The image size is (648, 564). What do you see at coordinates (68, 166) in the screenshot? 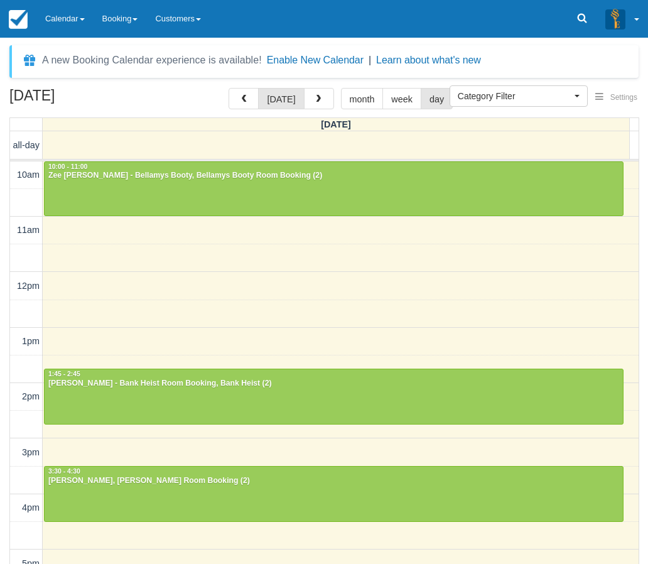
I see `span: 10:00 - 11:00` at bounding box center [68, 166].